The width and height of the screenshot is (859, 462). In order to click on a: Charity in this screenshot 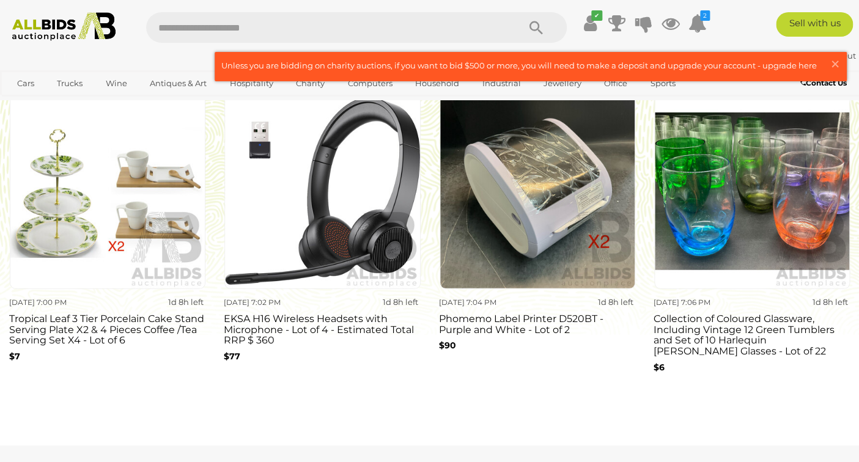, I will do `click(310, 83)`.